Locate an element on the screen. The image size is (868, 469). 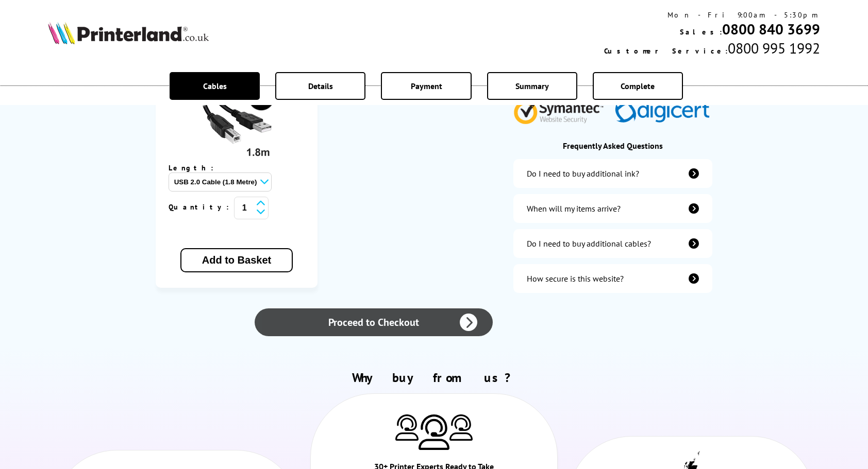
div: Frequently Asked Questions is located at coordinates (613, 146).